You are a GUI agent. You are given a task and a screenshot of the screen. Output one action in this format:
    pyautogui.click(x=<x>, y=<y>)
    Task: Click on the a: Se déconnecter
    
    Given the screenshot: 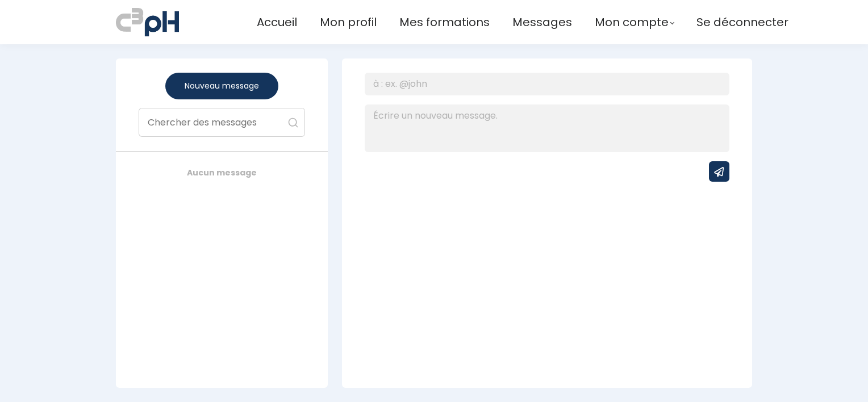 What is the action you would take?
    pyautogui.click(x=743, y=22)
    